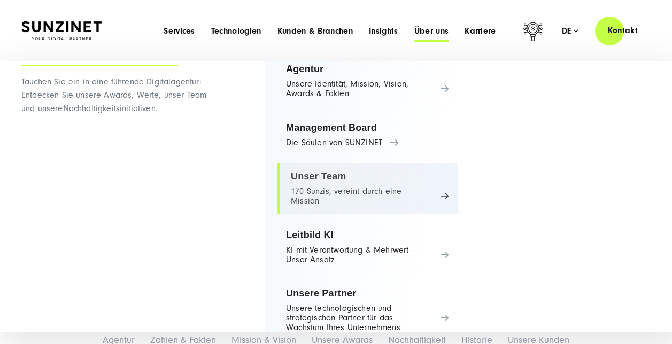 This screenshot has height=344, width=672. Describe the element at coordinates (367, 310) in the screenshot. I see `a: Unsere Partner Unsere technologischen und strategischen Partner für das Wachstum Ihres Unternehmens` at that location.